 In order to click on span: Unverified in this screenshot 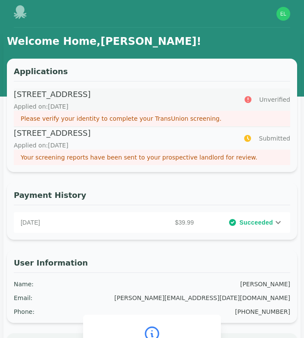, I will do `click(275, 100)`.